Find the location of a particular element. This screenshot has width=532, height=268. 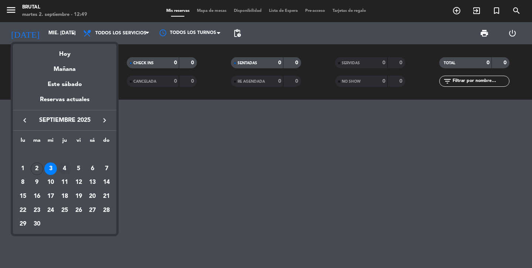

td: 17 de septiembre de 2025 is located at coordinates (51, 197).